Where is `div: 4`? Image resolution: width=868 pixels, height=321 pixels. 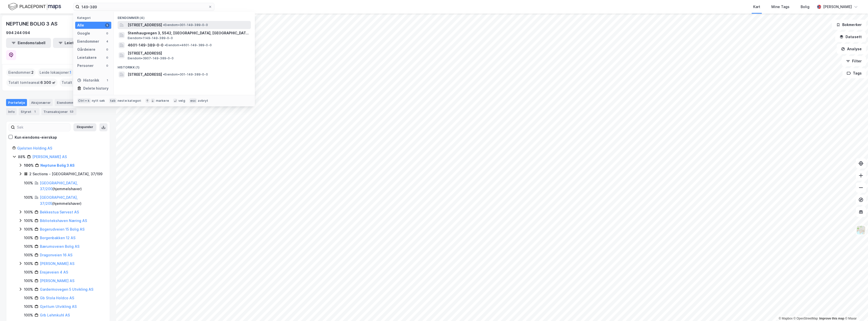 div: 4 is located at coordinates (107, 41).